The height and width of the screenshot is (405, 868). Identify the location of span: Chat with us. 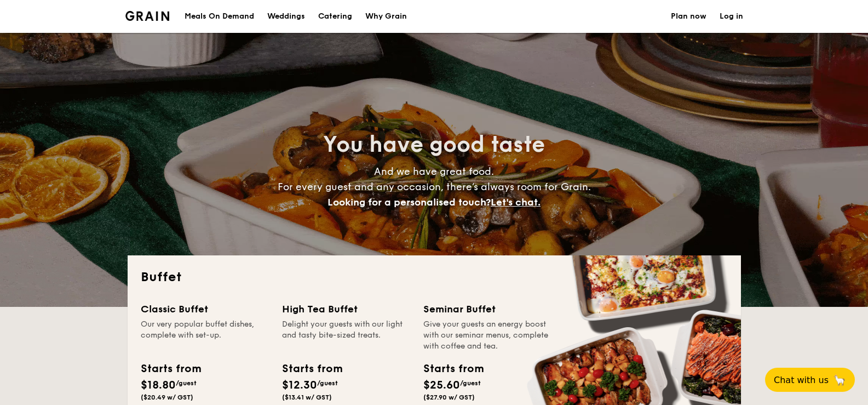
(801, 380).